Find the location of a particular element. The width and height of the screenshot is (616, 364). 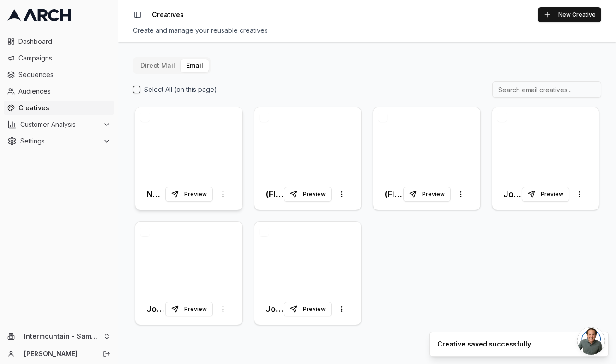

a: Sequences is located at coordinates (58, 75).